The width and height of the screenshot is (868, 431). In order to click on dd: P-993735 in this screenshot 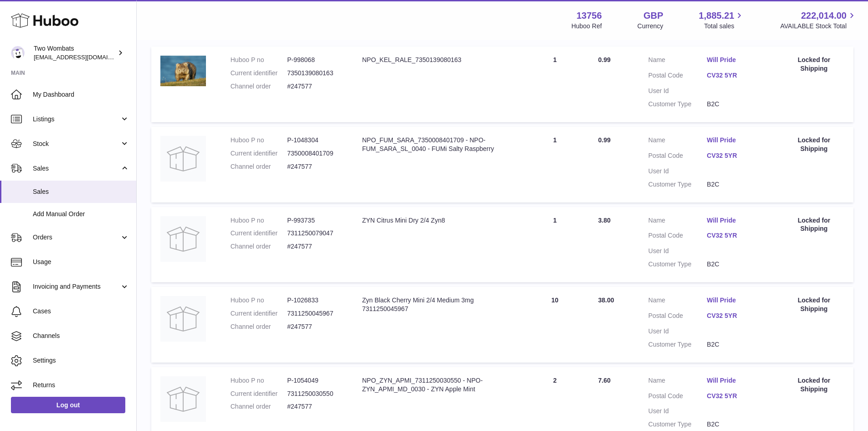, I will do `click(315, 220)`.